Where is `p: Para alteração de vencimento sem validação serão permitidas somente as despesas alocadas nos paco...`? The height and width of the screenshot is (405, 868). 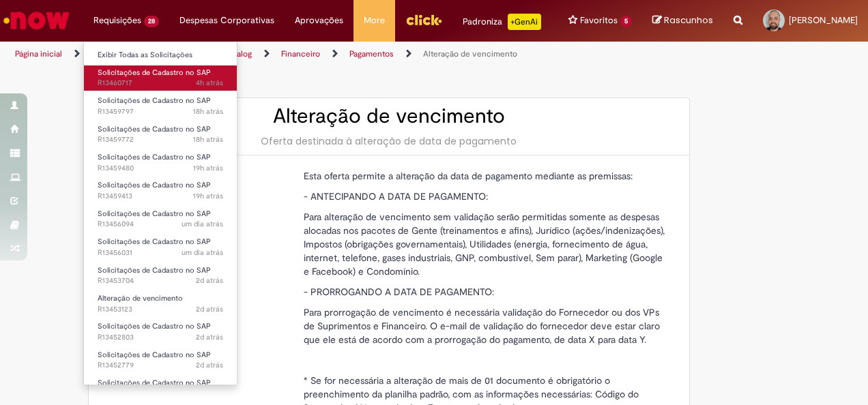 p: Para alteração de vencimento sem validação serão permitidas somente as despesas alocadas nos paco... is located at coordinates (485, 244).